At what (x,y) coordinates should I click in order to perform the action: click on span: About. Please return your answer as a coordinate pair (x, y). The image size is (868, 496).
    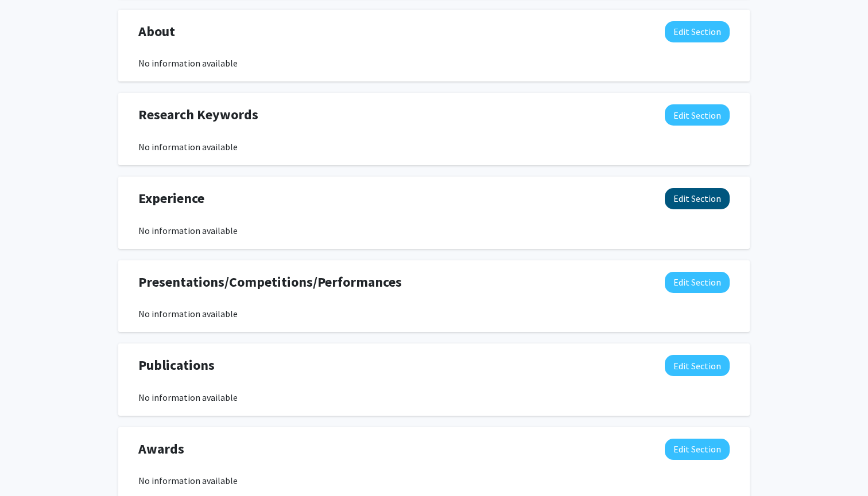
    Looking at the image, I should click on (157, 32).